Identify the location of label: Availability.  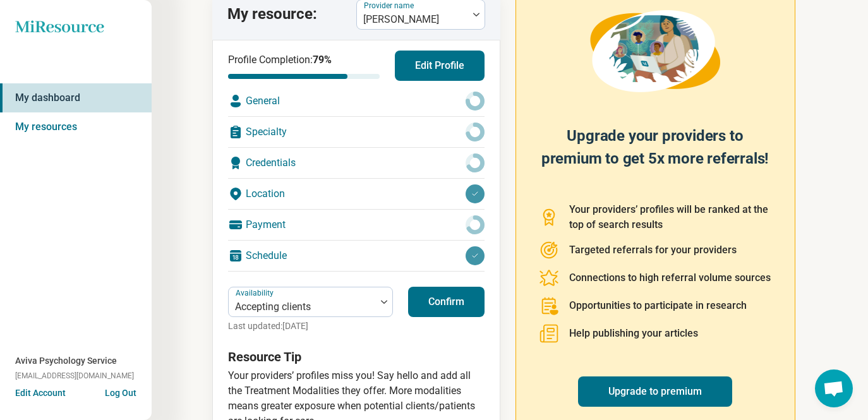
(256, 293).